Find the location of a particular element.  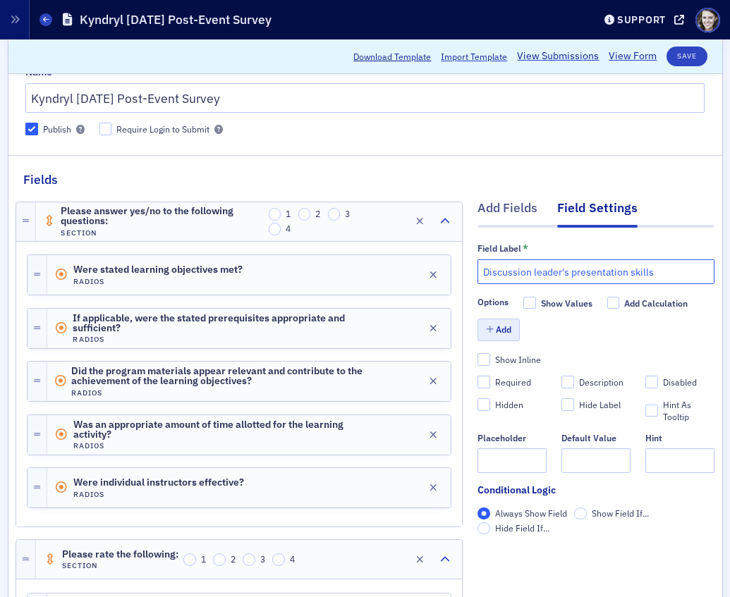

input: Add Calculation is located at coordinates (614, 303).